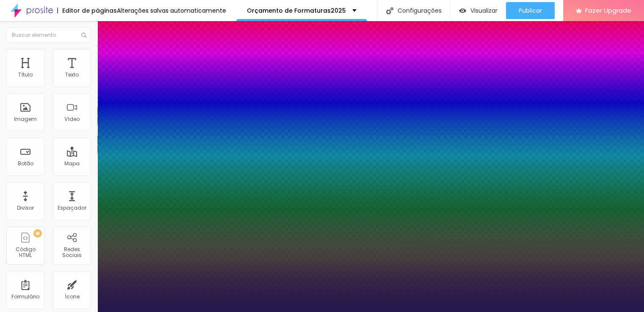 The image size is (644, 312). I want to click on div: Imagem, so click(25, 119).